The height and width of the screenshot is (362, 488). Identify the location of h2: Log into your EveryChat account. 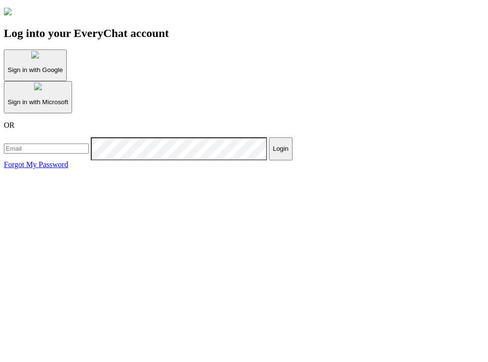
(244, 33).